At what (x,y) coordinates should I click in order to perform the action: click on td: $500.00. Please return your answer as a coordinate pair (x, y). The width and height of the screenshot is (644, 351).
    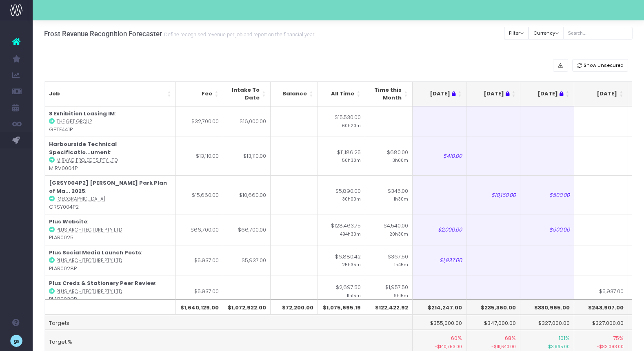
    Looking at the image, I should click on (547, 194).